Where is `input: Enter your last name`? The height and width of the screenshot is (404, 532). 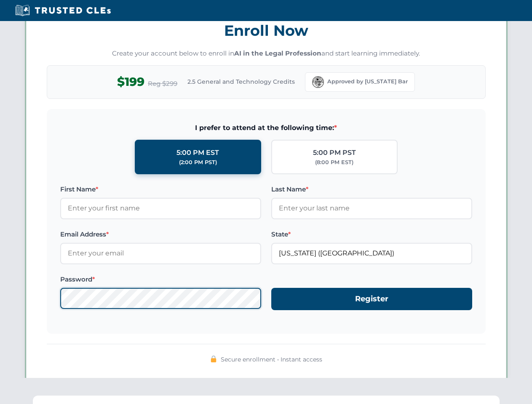
input: Enter your last name is located at coordinates (371, 208).